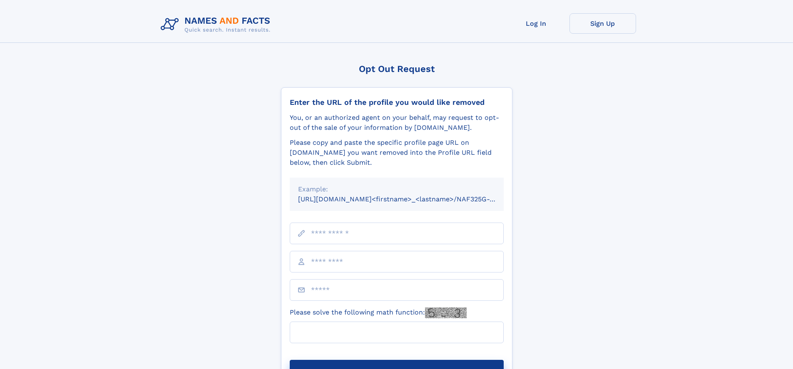 The height and width of the screenshot is (369, 793). What do you see at coordinates (397, 189) in the screenshot?
I see `div: Example:` at bounding box center [397, 189].